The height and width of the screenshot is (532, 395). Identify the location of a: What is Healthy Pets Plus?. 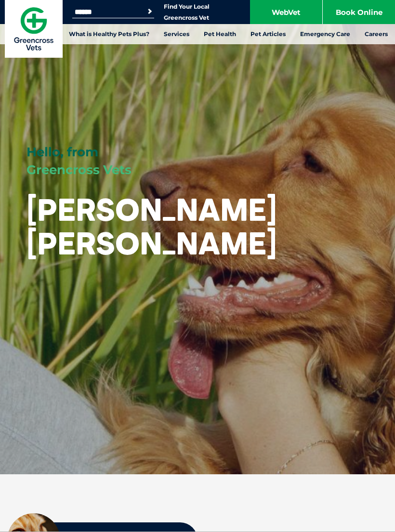
(109, 34).